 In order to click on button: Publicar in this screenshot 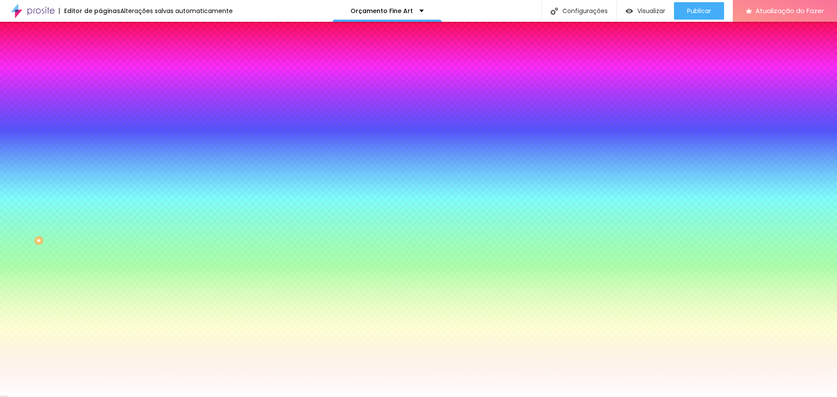, I will do `click(698, 11)`.